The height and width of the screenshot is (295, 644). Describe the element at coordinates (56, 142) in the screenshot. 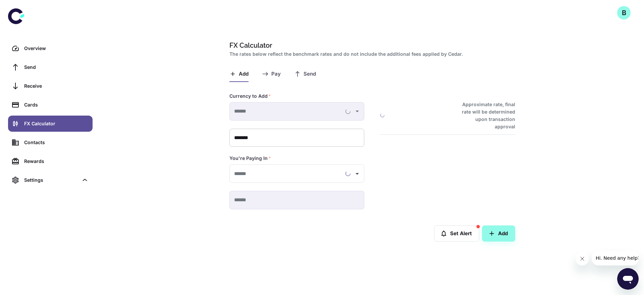

I see `div: Contacts` at that location.